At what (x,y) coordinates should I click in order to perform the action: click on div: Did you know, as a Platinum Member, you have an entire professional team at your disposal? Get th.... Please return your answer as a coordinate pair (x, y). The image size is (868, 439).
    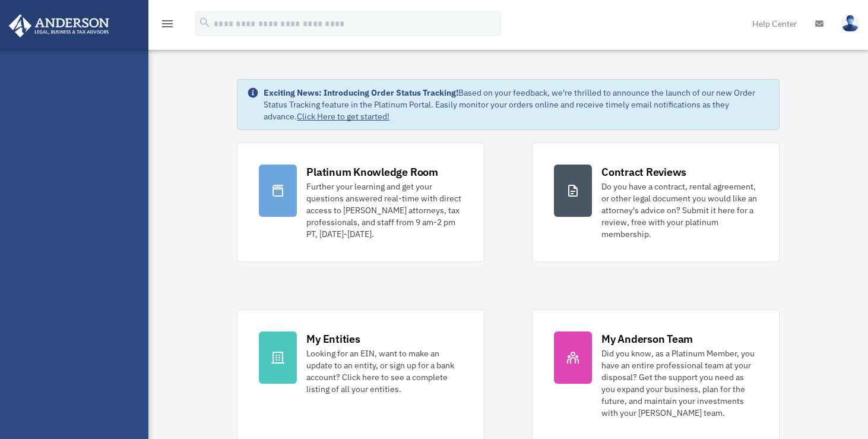
    Looking at the image, I should click on (679, 383).